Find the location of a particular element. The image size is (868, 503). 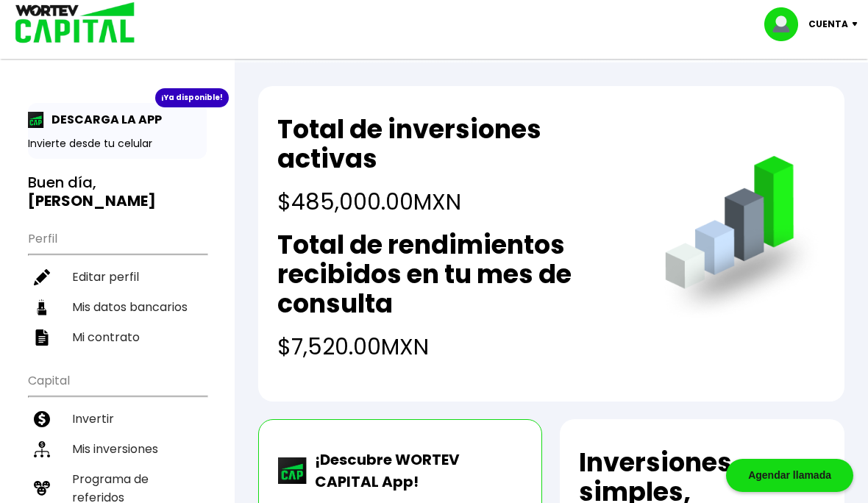

a: Editar perfil is located at coordinates (117, 276).